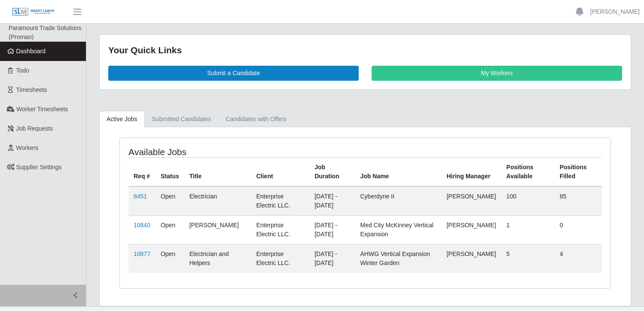  Describe the element at coordinates (528, 230) in the screenshot. I see `td: 1` at that location.